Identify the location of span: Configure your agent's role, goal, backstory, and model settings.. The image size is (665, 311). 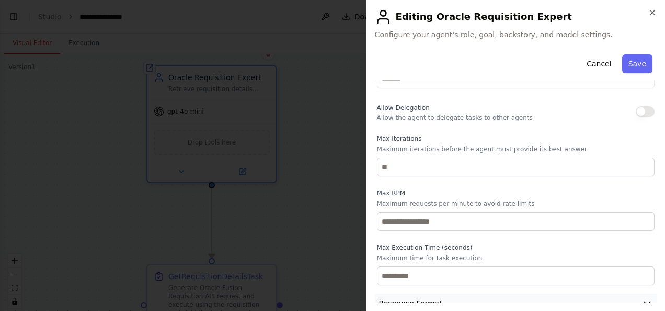
(516, 35).